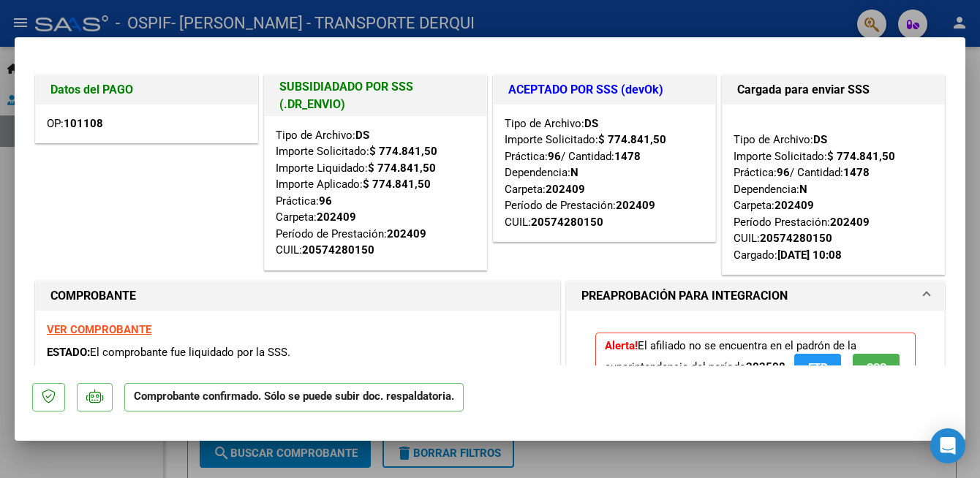  What do you see at coordinates (876, 367) in the screenshot?
I see `button: SSS` at bounding box center [876, 367].